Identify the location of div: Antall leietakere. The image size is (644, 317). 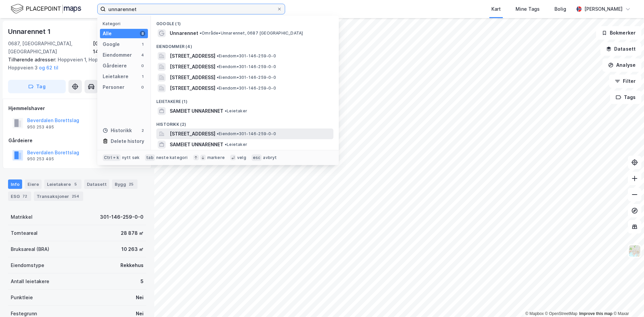
(30, 281).